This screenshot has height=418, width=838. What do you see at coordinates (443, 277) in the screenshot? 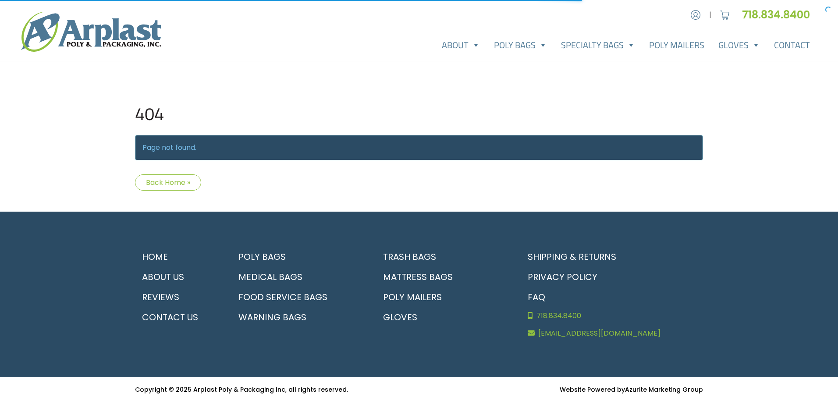
I see `a: Mattress Bags` at bounding box center [443, 277].